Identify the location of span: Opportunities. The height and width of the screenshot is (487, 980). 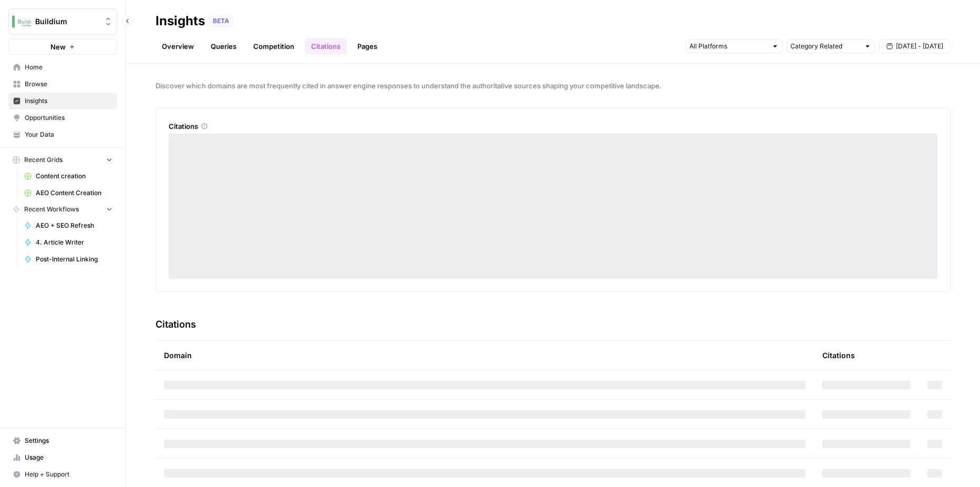
(68, 118).